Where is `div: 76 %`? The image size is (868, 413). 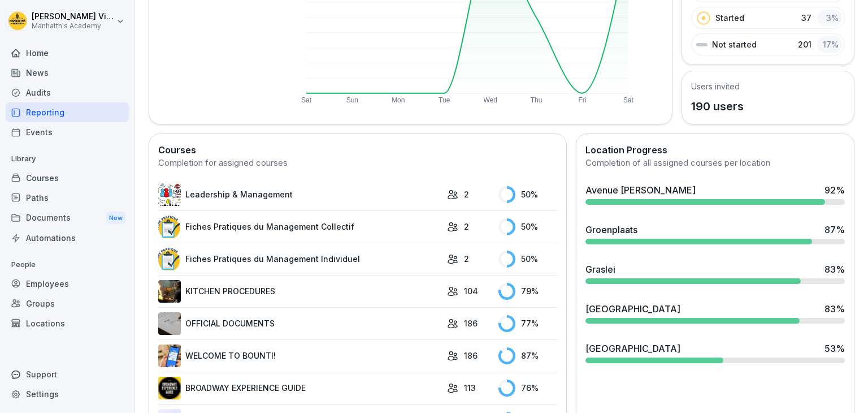
div: 76 % is located at coordinates (528, 388).